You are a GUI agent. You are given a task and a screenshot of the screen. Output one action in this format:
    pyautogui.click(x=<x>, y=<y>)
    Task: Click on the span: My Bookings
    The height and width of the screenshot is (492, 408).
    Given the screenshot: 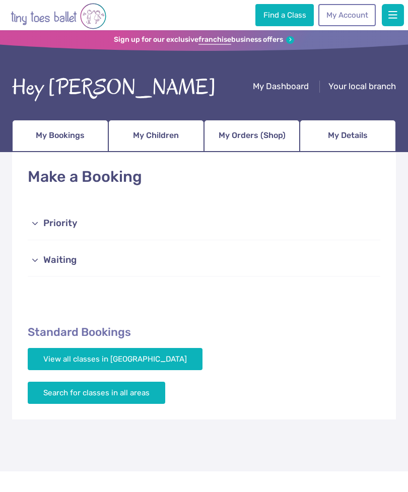 What is the action you would take?
    pyautogui.click(x=60, y=136)
    